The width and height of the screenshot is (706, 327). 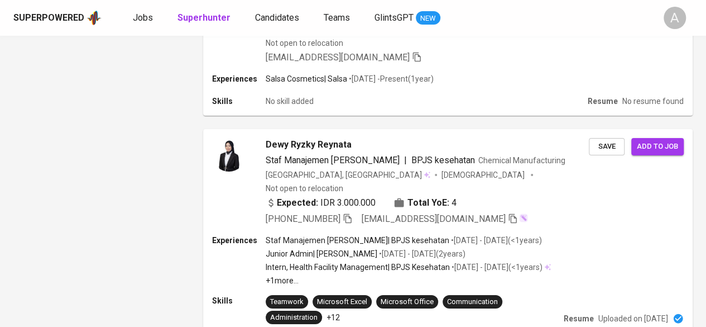 I want to click on div: A, so click(x=675, y=18).